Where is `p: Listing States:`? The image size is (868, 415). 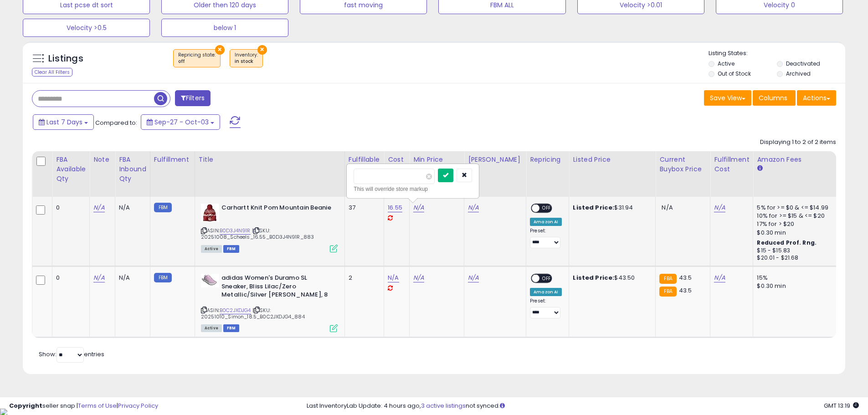
p: Listing States: is located at coordinates (777, 54).